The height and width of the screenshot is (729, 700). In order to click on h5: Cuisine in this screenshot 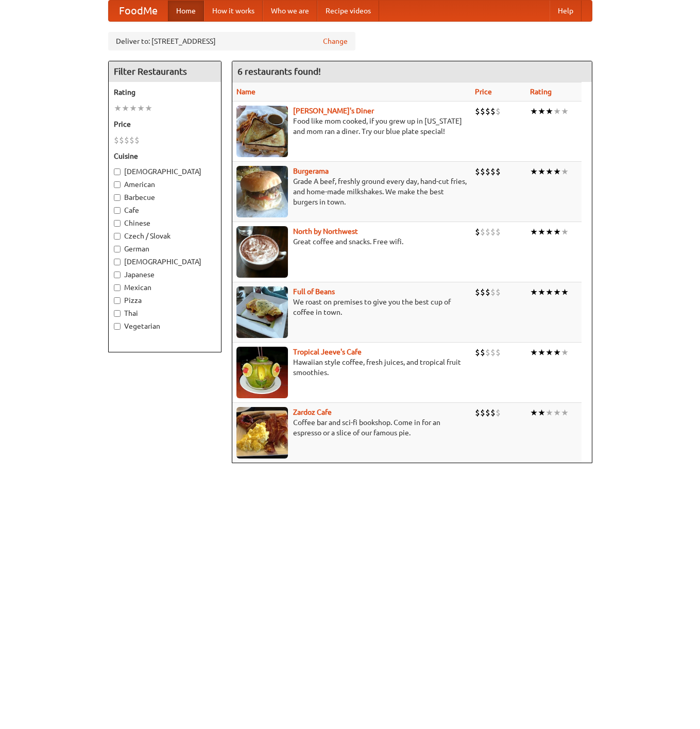, I will do `click(165, 156)`.